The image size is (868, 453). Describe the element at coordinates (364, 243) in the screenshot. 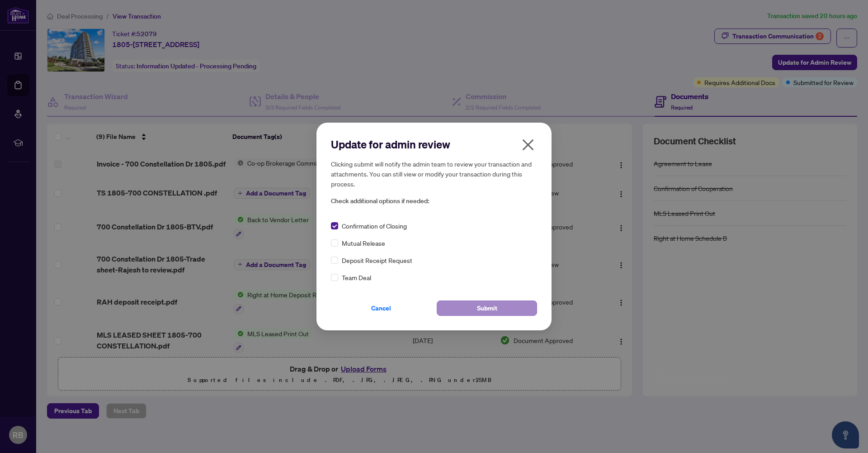

I see `span: Mutual Release` at that location.